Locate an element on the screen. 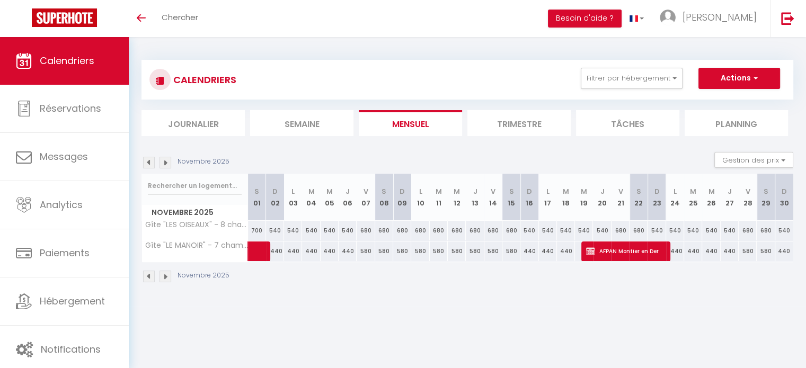  th: 17 is located at coordinates (548, 197).